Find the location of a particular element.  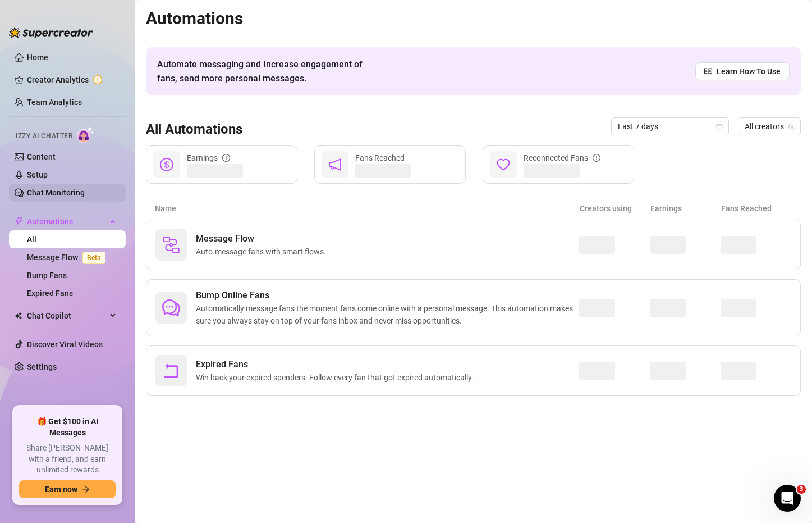

button: Earn nowarrow-right is located at coordinates (67, 489).